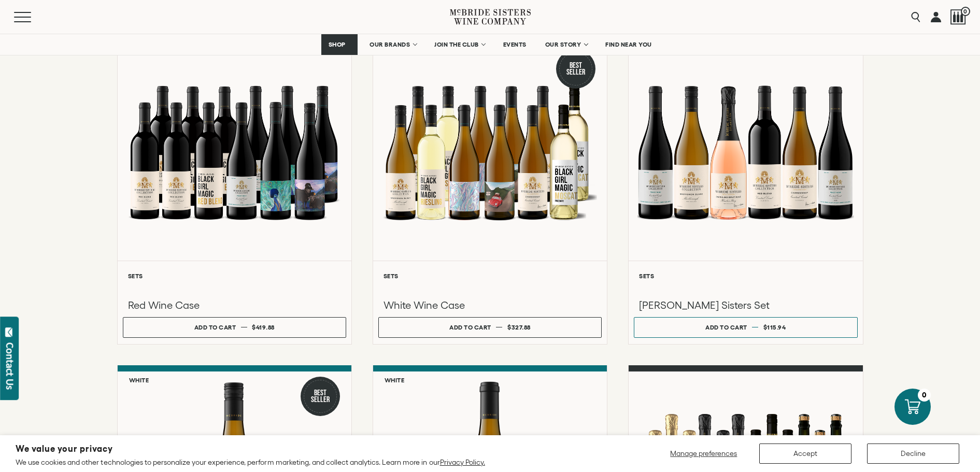 Image resolution: width=980 pixels, height=472 pixels. What do you see at coordinates (565, 44) in the screenshot?
I see `a: OUR STORY` at bounding box center [565, 44].